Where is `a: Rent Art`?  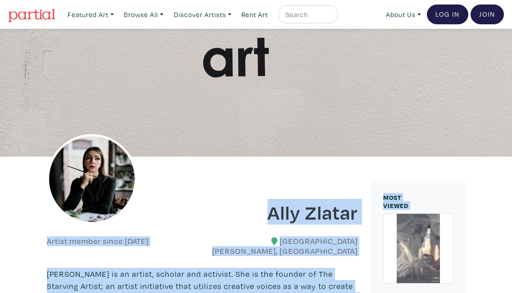 a: Rent Art is located at coordinates (255, 14).